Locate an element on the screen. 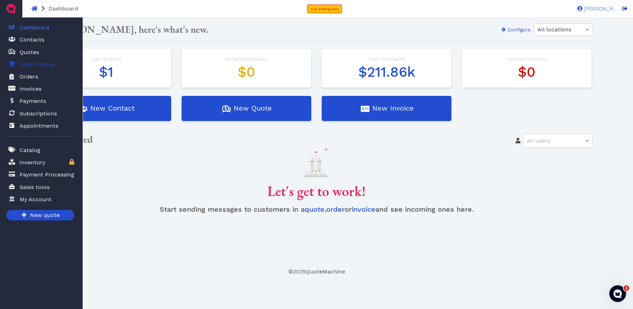  span: Let's get to work! is located at coordinates (316, 191).